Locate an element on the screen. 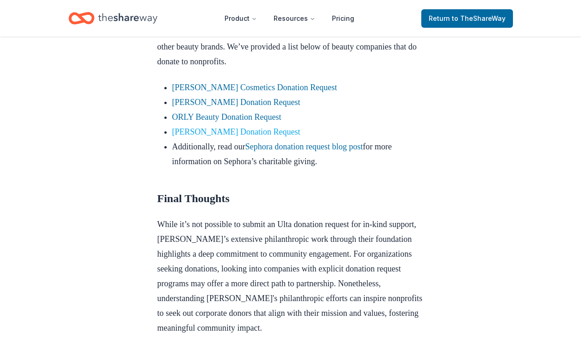 Image resolution: width=581 pixels, height=339 pixels. nav: Main is located at coordinates (289, 18).